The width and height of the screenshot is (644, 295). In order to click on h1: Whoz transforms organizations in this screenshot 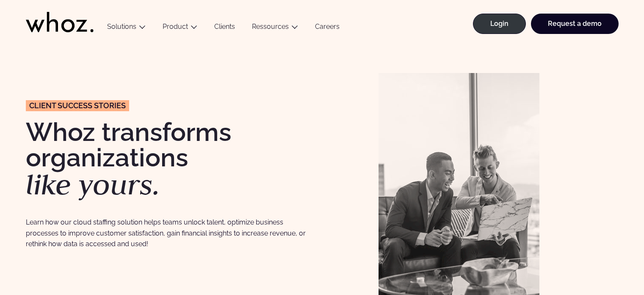, I will do `click(170, 159)`.